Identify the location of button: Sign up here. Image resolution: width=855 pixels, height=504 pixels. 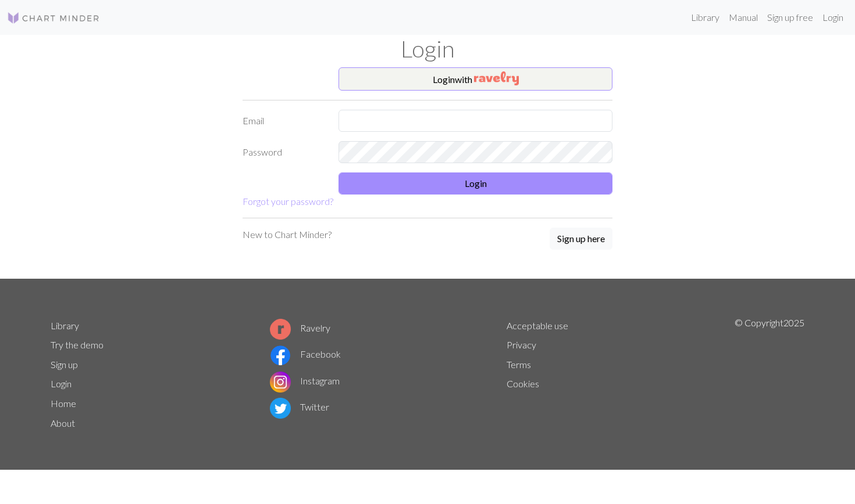
(581, 239).